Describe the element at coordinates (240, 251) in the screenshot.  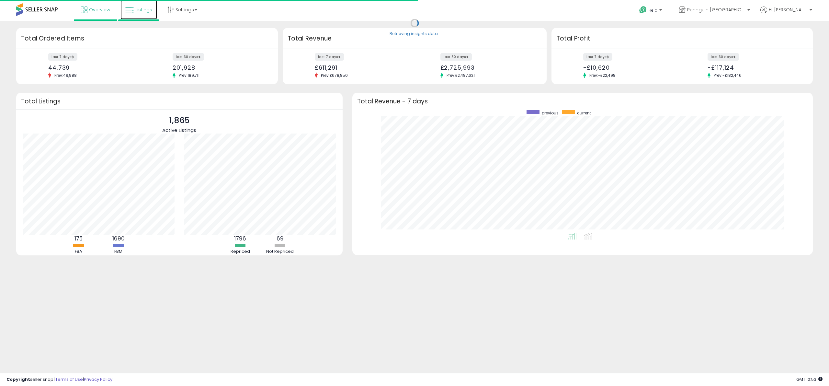
I see `div: Repriced` at that location.